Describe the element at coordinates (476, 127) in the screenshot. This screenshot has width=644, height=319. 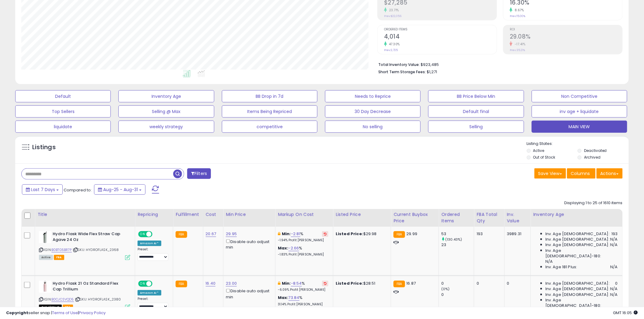
I see `button: Selling` at that location.